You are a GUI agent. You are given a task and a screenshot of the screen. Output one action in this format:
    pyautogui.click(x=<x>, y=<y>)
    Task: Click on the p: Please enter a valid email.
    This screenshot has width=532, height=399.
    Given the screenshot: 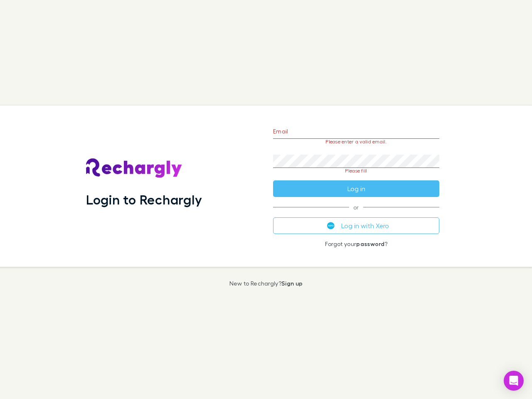 What is the action you would take?
    pyautogui.click(x=356, y=142)
    